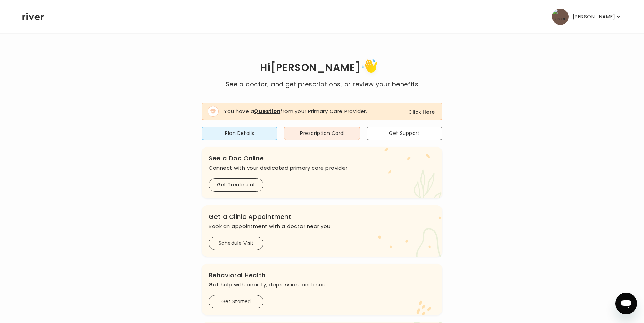  What do you see at coordinates (322, 85) in the screenshot?
I see `p: See a doctor, and get prescriptions, or review your benefits` at bounding box center [322, 85].